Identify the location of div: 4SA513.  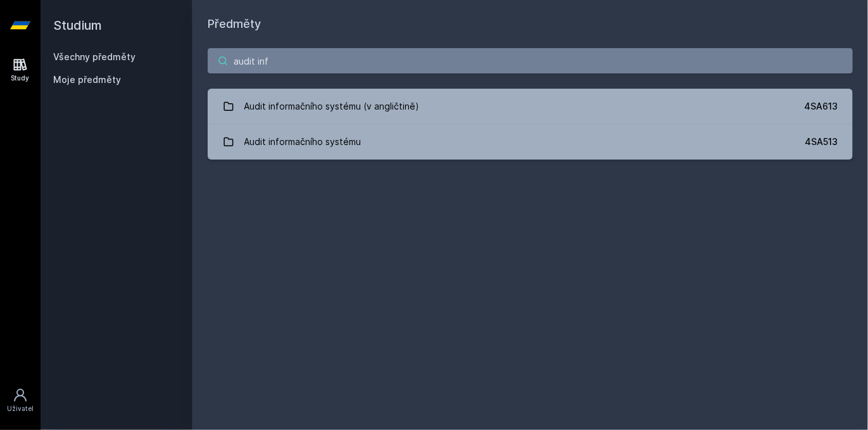
(822, 142).